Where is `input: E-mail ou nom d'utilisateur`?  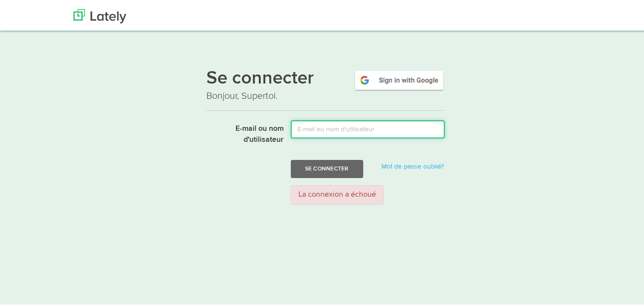
input: E-mail ou nom d'utilisateur is located at coordinates (368, 128).